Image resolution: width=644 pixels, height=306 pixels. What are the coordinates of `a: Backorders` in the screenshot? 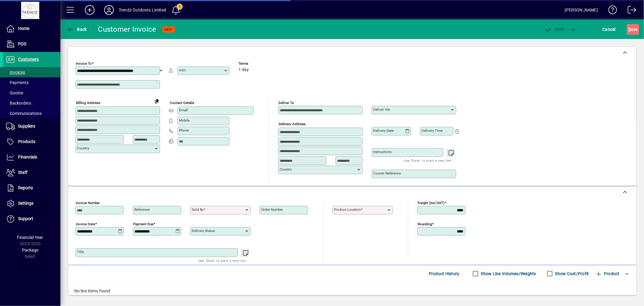 It's located at (32, 103).